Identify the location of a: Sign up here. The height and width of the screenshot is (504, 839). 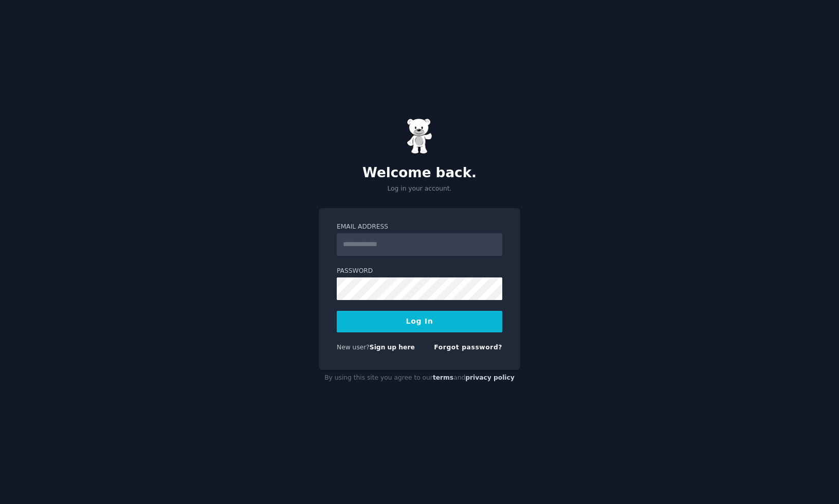
(393, 348).